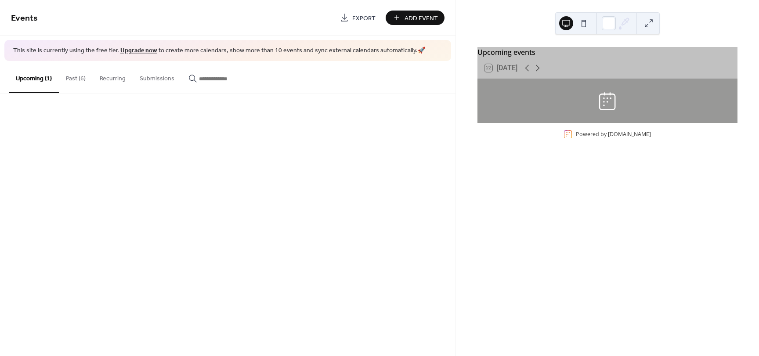  I want to click on button: Upcoming (1), so click(34, 77).